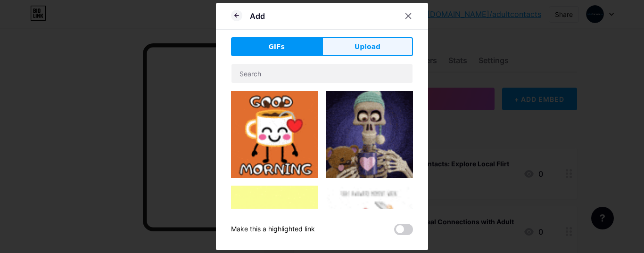 The width and height of the screenshot is (644, 253). What do you see at coordinates (322, 74) in the screenshot?
I see `input: Search` at bounding box center [322, 74].